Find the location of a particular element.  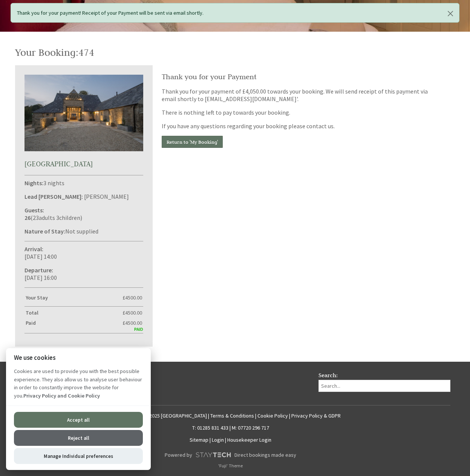

p: If you have any questions regarding your booking please contact us. is located at coordinates (301, 126).